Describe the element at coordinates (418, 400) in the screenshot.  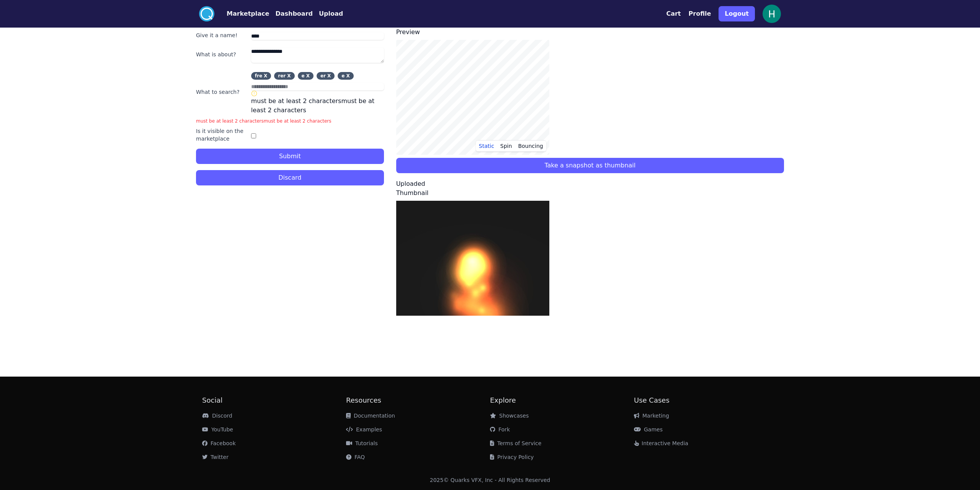
I see `h2: Resources` at that location.